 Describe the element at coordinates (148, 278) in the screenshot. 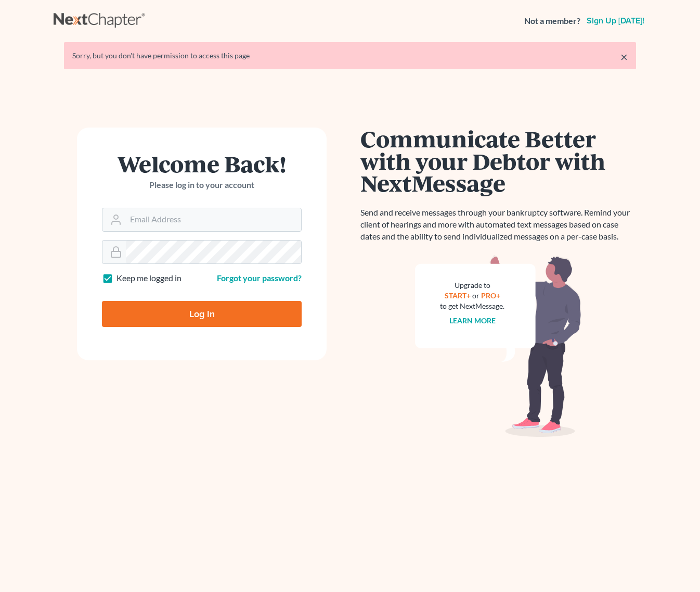

I see `label: Keep me logged in` at that location.